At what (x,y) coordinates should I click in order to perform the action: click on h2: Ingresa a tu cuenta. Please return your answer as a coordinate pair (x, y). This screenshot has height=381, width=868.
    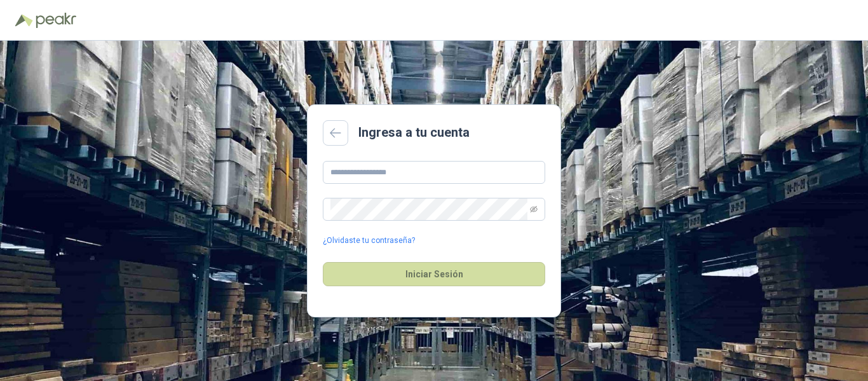
    Looking at the image, I should click on (414, 133).